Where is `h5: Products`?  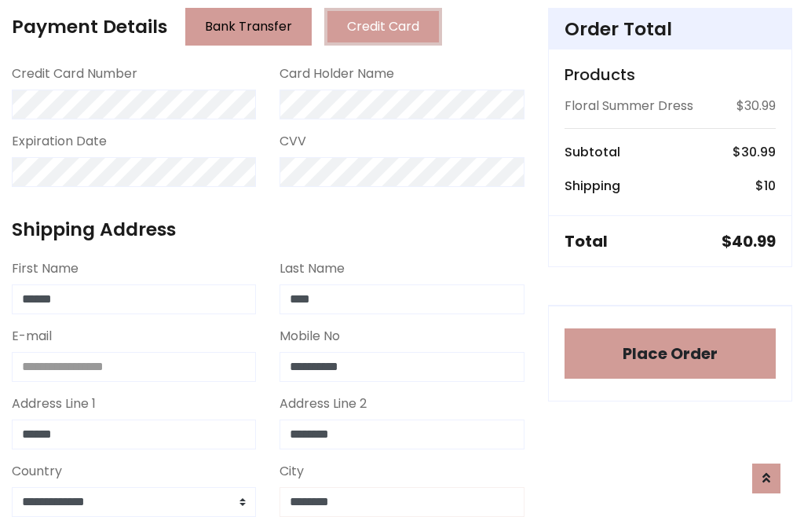
h5: Products is located at coordinates (670, 75).